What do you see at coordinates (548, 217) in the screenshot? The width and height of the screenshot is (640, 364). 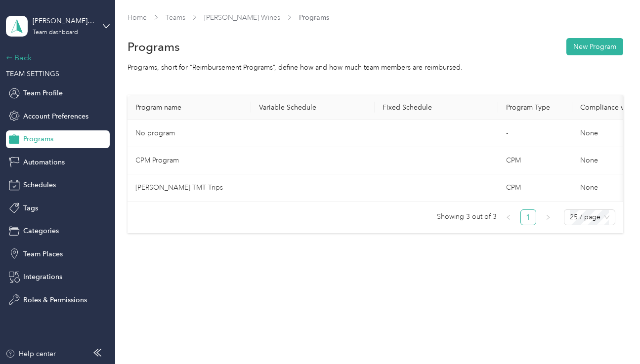 I see `span: right` at bounding box center [548, 217].